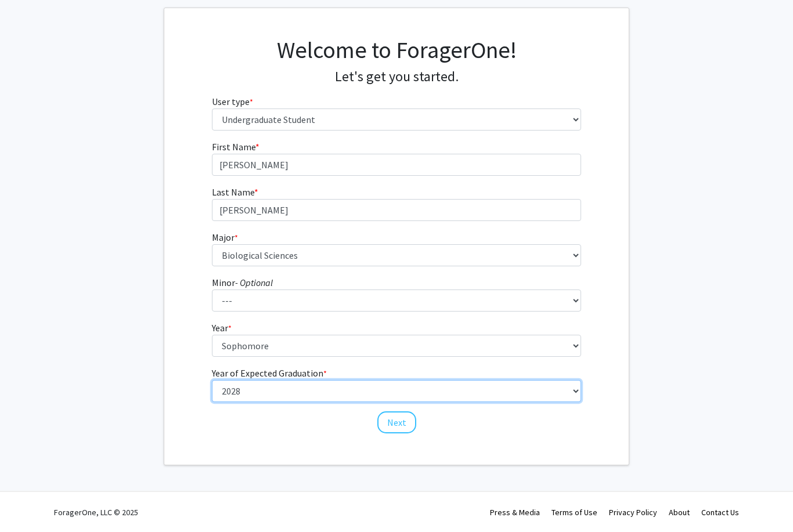 The width and height of the screenshot is (793, 532). I want to click on a: Privacy Policy, so click(633, 512).